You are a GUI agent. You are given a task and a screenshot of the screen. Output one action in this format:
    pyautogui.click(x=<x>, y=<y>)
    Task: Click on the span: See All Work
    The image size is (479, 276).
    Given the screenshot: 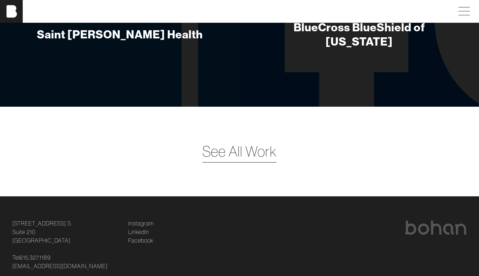 What is the action you would take?
    pyautogui.click(x=239, y=151)
    